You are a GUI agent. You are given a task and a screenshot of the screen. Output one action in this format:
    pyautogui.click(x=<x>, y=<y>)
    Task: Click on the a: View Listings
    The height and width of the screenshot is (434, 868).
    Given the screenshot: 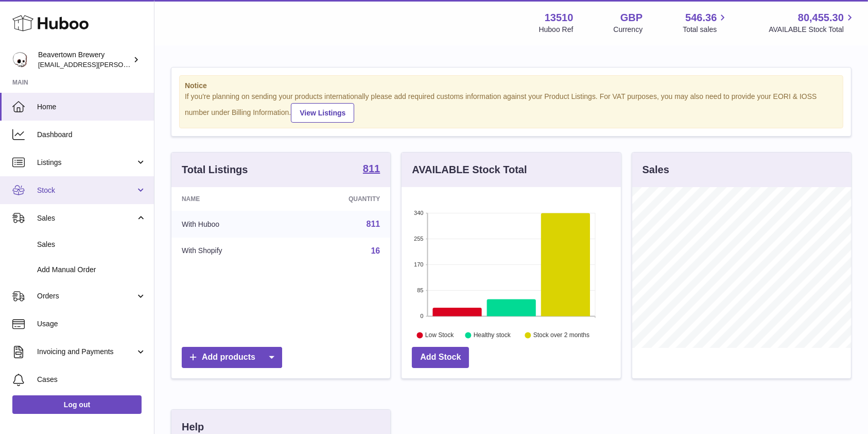 What is the action you would take?
    pyautogui.click(x=323, y=113)
    